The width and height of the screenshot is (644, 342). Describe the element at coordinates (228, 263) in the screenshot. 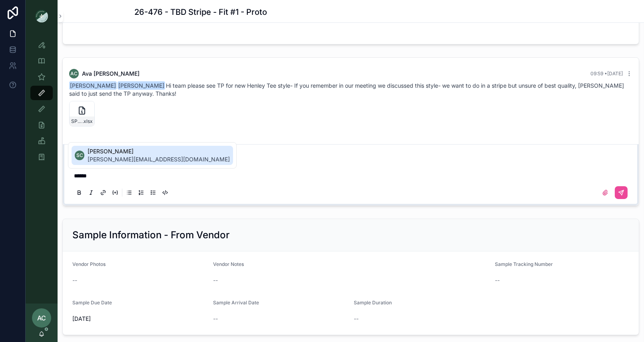

I see `span: Vendor Notes` at that location.